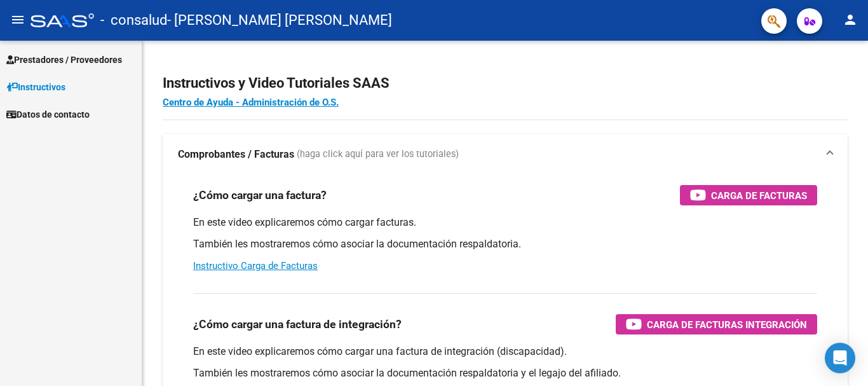 Image resolution: width=868 pixels, height=386 pixels. I want to click on mat-expansion-panel-header: Comprobantes / Facturas (haga click aquí para ver los tutoriales), so click(505, 154).